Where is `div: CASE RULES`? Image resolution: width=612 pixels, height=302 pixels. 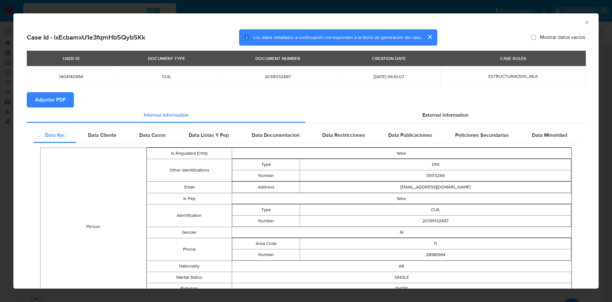
div: CASE RULES is located at coordinates (513, 58).